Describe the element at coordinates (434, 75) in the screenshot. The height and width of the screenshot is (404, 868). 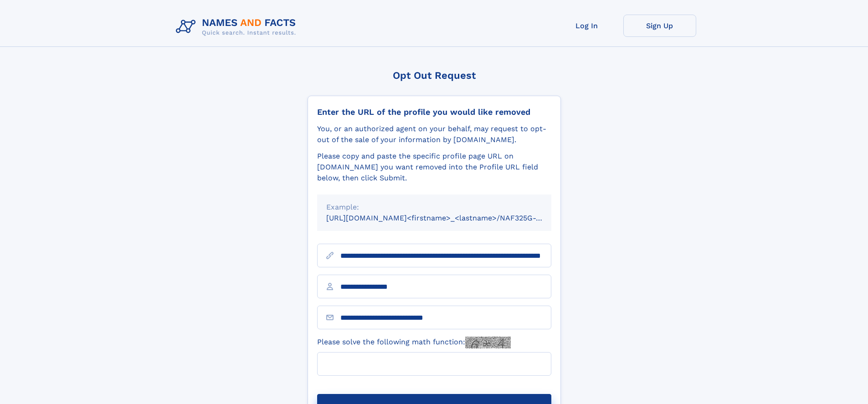
I see `div: Opt Out Request` at that location.